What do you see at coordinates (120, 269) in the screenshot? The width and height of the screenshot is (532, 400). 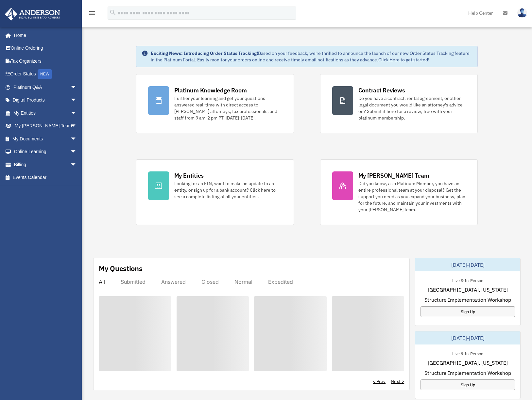 I see `div: My Questions` at bounding box center [120, 269].